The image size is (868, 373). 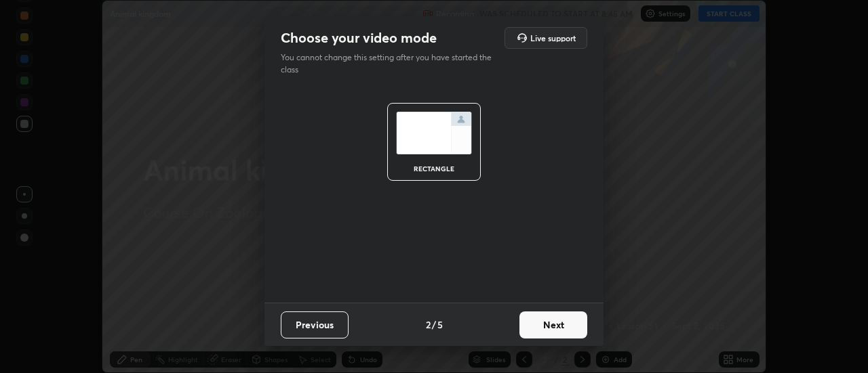 I want to click on p: You cannot change this setting after you have started the class, so click(x=391, y=63).